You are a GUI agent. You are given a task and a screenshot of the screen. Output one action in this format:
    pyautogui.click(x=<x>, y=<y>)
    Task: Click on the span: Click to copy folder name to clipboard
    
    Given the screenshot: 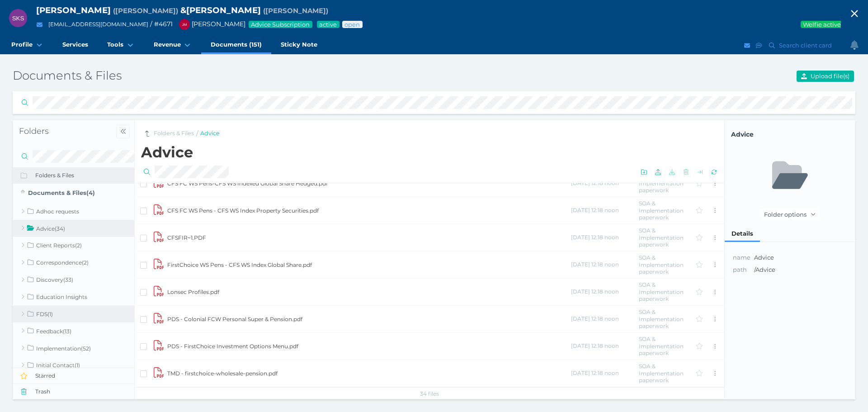 What is the action you would take?
    pyautogui.click(x=790, y=134)
    